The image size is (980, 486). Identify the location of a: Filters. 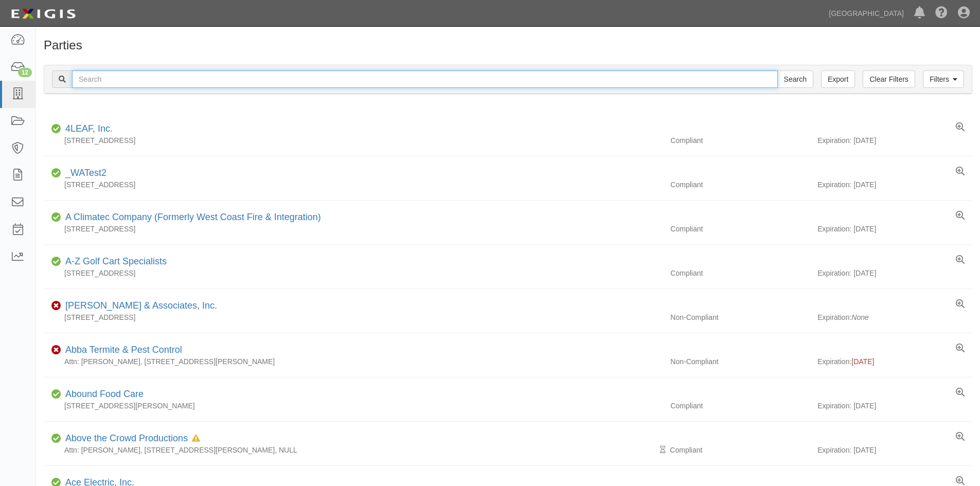
(944, 79).